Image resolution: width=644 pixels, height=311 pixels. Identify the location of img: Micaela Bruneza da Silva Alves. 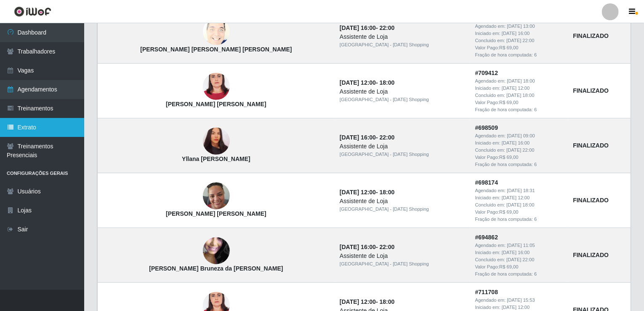
(216, 250).